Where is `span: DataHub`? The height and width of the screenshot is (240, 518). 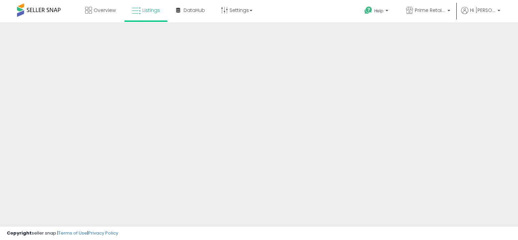
span: DataHub is located at coordinates (194, 10).